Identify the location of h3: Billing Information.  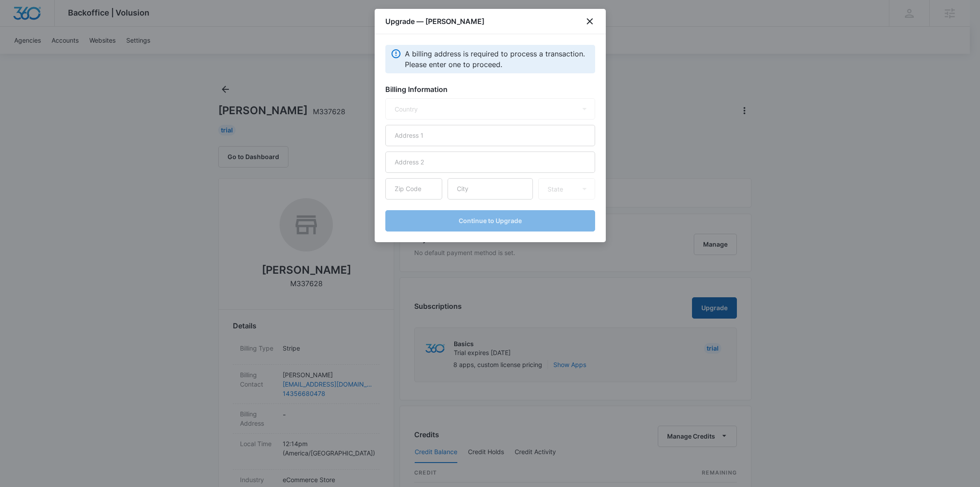
(490, 89).